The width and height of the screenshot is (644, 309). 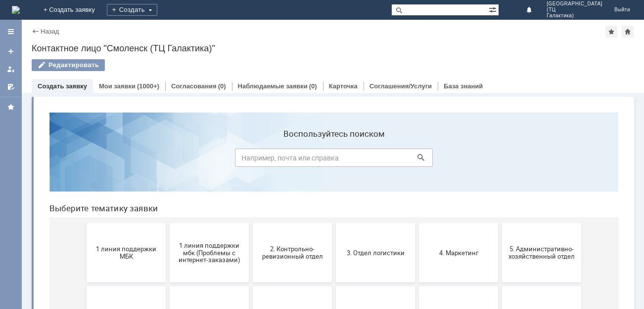 What do you see at coordinates (612, 31) in the screenshot?
I see `div: Добавить в избранное` at bounding box center [612, 31].